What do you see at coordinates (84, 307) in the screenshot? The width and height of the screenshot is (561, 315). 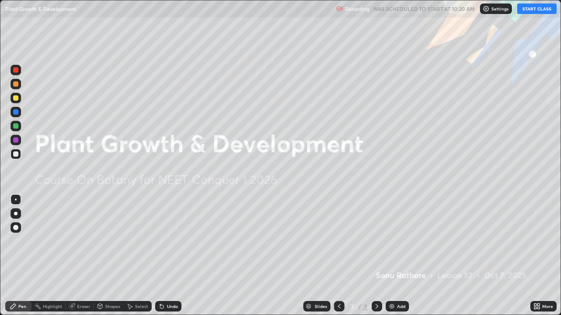 I see `div: Eraser` at bounding box center [84, 307].